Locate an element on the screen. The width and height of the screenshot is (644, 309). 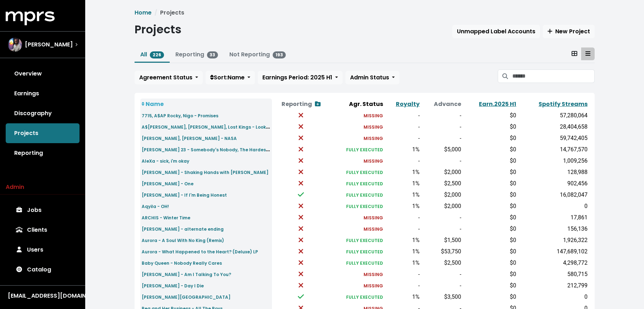
a: ARCHIS - Winter Time is located at coordinates (165, 217).